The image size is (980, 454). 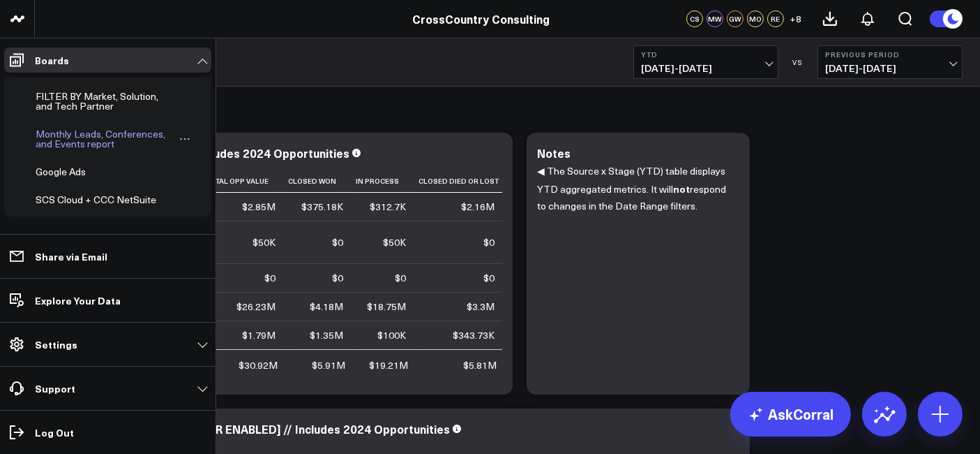 I want to click on div: GW, so click(x=735, y=19).